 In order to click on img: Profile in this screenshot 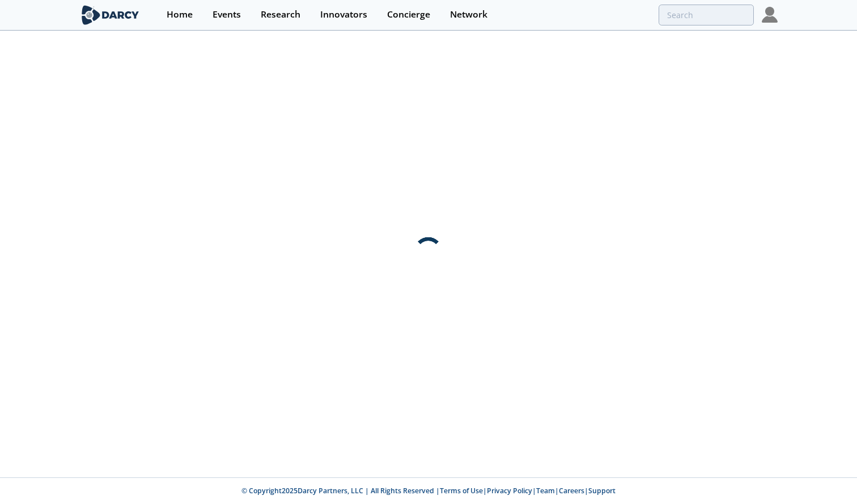, I will do `click(769, 15)`.